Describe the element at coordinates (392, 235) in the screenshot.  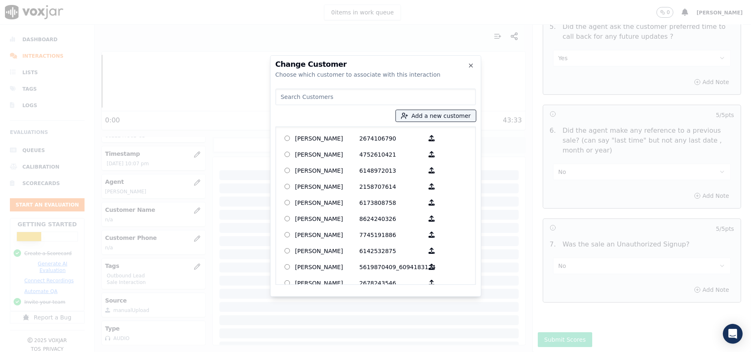
I see `p: 7745191886` at that location.